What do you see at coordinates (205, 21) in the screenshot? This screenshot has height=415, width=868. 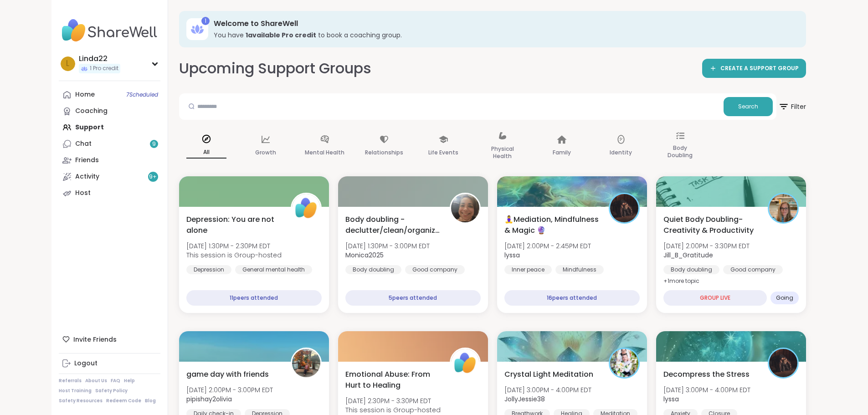 I see `div: 1` at bounding box center [205, 21].